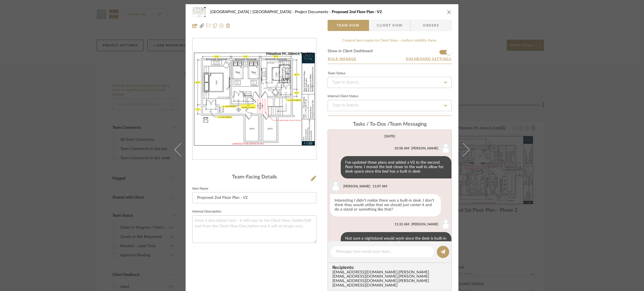 The width and height of the screenshot is (644, 291). I want to click on div: 0, so click(255, 99).